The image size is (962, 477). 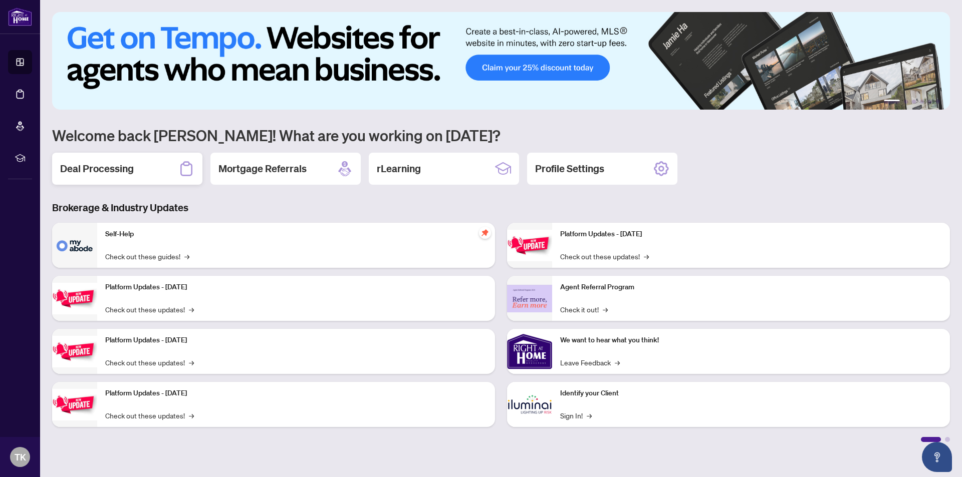 What do you see at coordinates (576, 416) in the screenshot?
I see `a: Sign In!→` at bounding box center [576, 416].